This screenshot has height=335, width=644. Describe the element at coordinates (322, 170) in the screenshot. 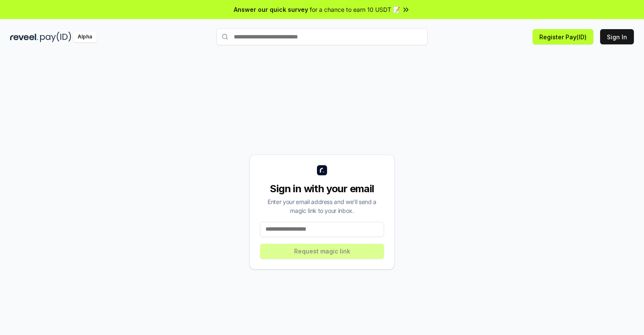

I see `img: logo_small` at that location.